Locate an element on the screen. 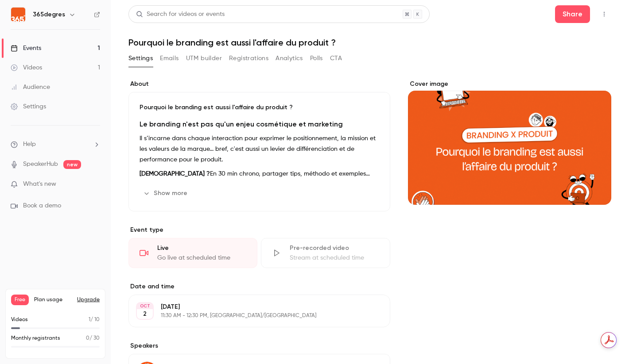 Image resolution: width=629 pixels, height=364 pixels. p: En 30 min chrono, partager tips, méthodo et exemples concrets aux product people qui veulent tire... is located at coordinates (259, 174).